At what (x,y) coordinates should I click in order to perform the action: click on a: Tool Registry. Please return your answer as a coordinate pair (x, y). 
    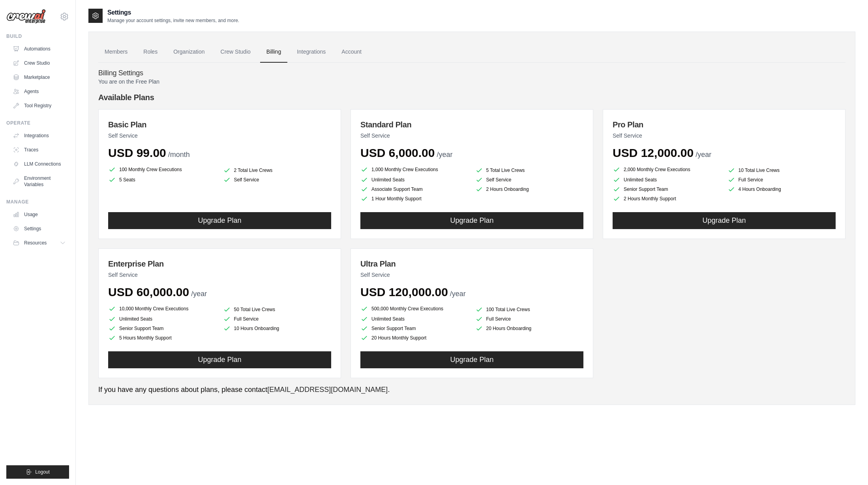
    Looking at the image, I should click on (39, 105).